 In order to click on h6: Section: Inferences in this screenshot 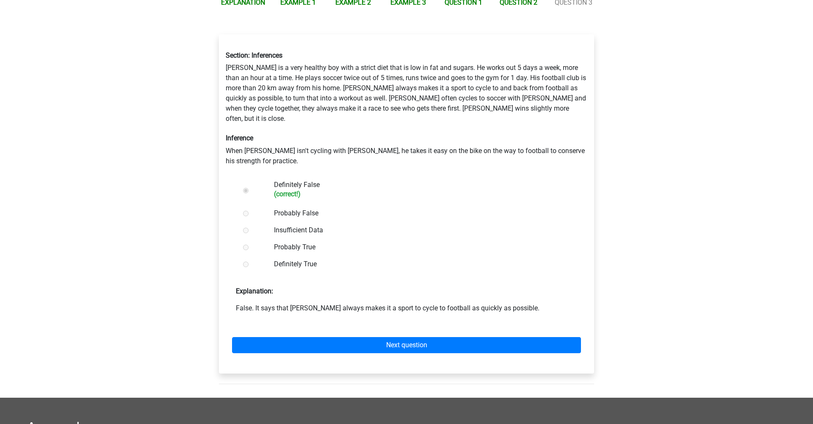, I will do `click(407, 55)`.